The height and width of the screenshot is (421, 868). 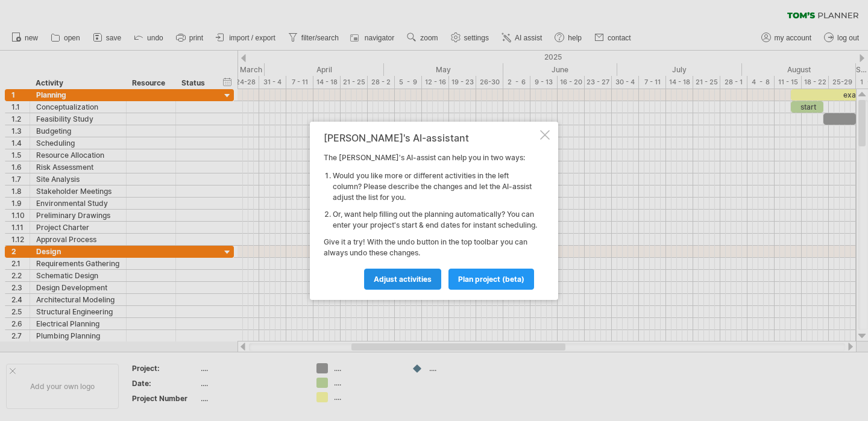 I want to click on a: Adjust activities, so click(x=403, y=279).